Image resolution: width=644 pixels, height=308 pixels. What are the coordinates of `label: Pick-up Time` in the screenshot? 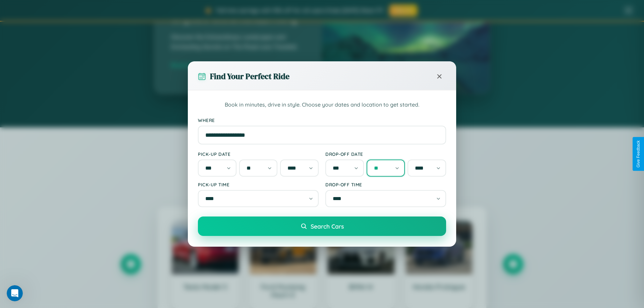 It's located at (258, 184).